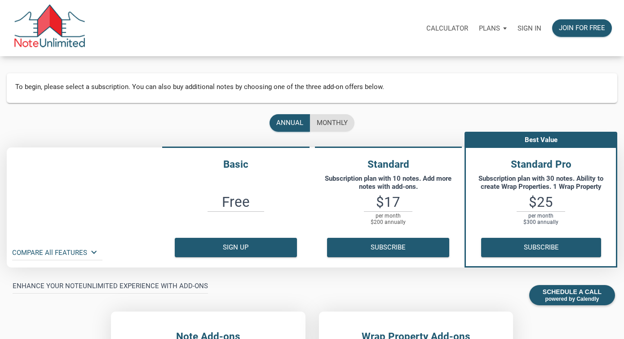 The image size is (624, 339). I want to click on img: NoteUnlimited, so click(49, 28).